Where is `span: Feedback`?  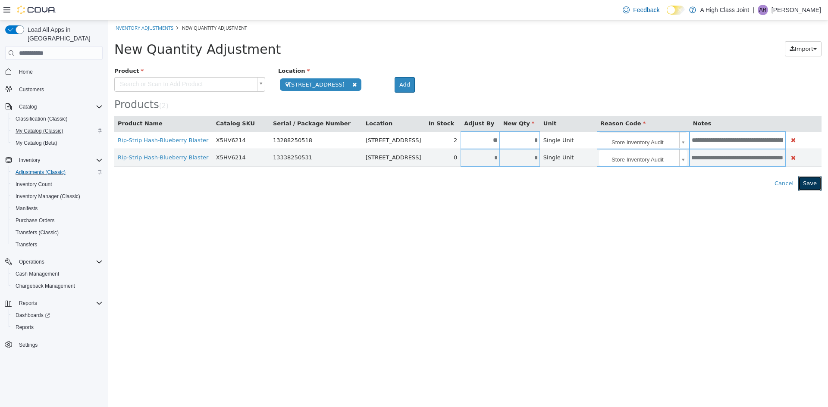 span: Feedback is located at coordinates (646, 10).